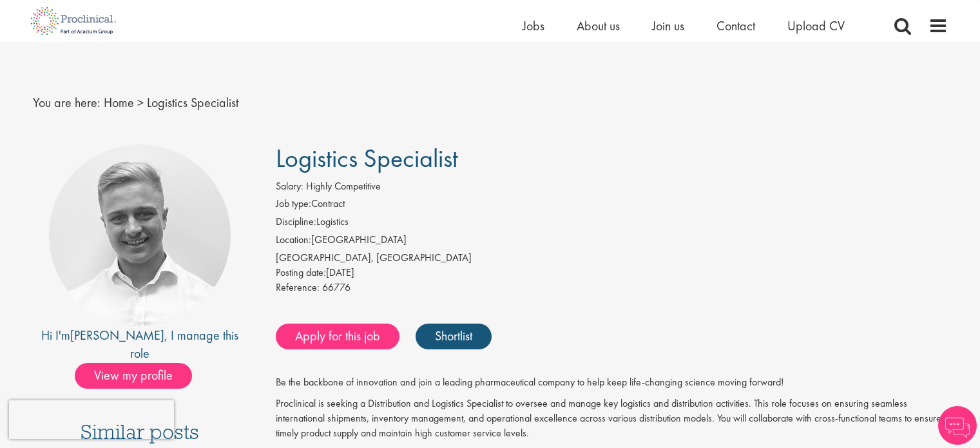  Describe the element at coordinates (298, 288) in the screenshot. I see `label: Reference:` at that location.